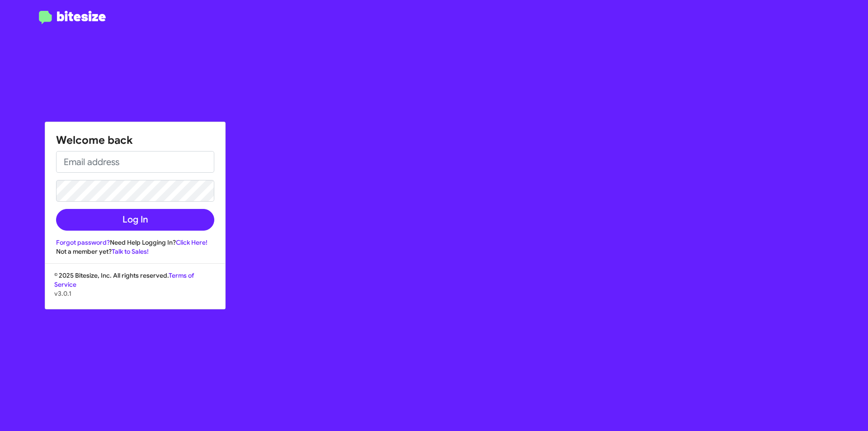 Image resolution: width=868 pixels, height=431 pixels. I want to click on a: Talk to Sales!, so click(130, 251).